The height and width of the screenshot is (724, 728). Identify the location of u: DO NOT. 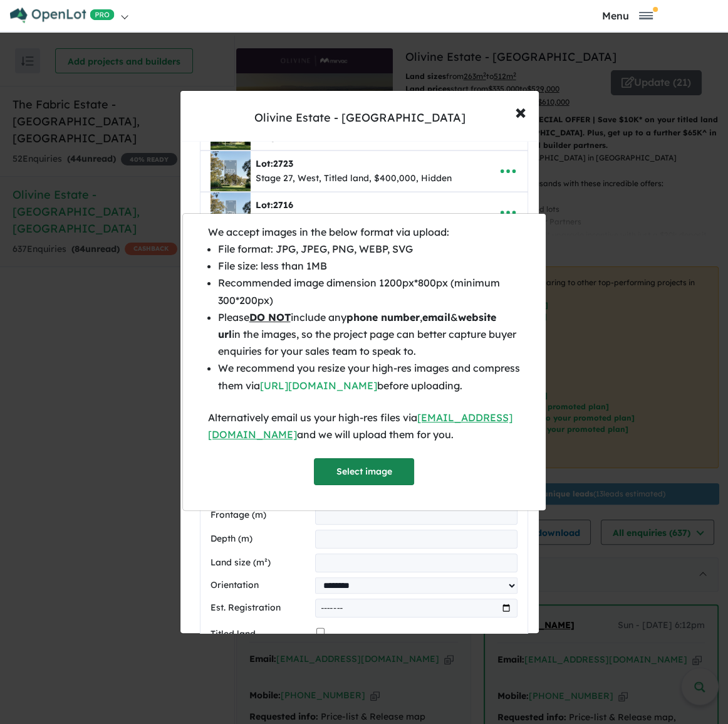
(270, 317).